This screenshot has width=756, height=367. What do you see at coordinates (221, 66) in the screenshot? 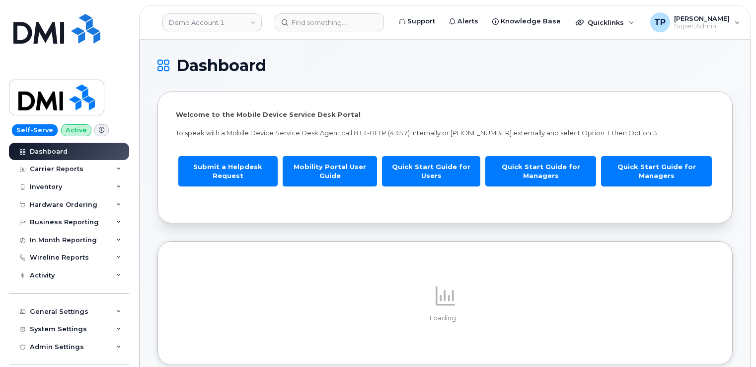
I see `span: Dashboard` at bounding box center [221, 66].